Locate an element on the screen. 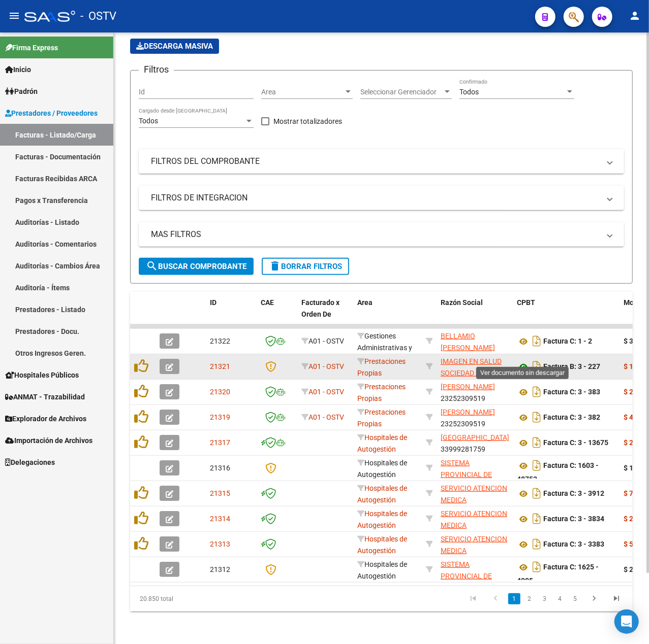 This screenshot has height=644, width=649. mat-icon: person is located at coordinates (634, 16).